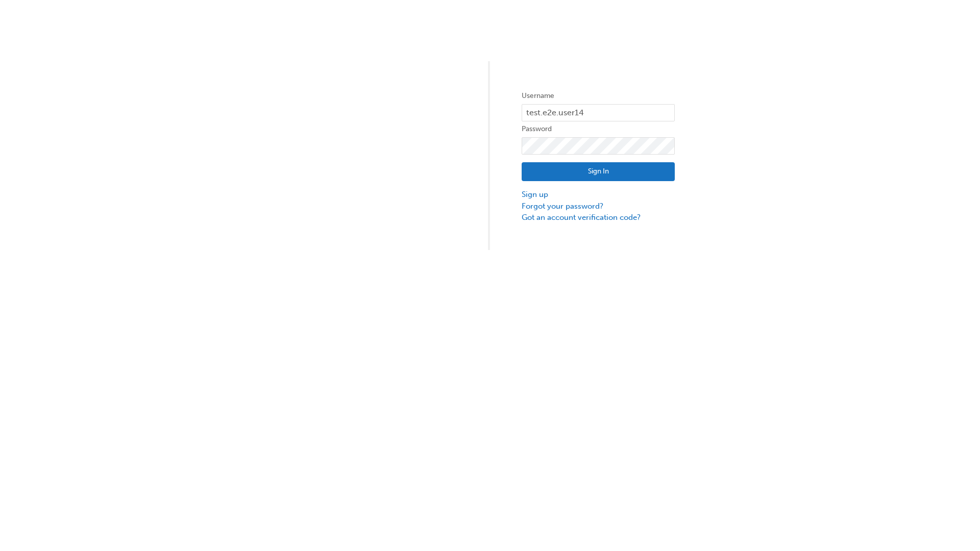 Image resolution: width=980 pixels, height=551 pixels. What do you see at coordinates (598, 172) in the screenshot?
I see `button: Sign In` at bounding box center [598, 172].